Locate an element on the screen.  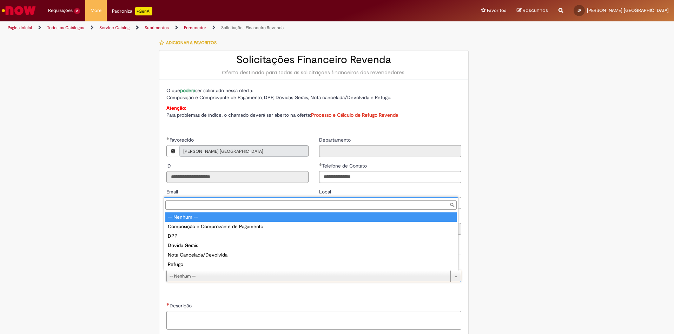
div: Composição e Comprovante de Pagamento is located at coordinates (311, 227).